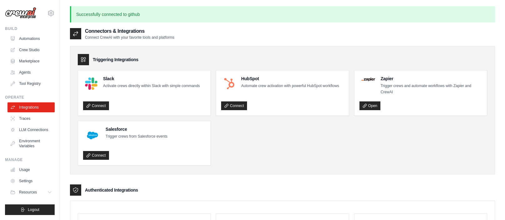 The width and height of the screenshot is (505, 220). What do you see at coordinates (31, 170) in the screenshot?
I see `a: Usage` at bounding box center [31, 170].